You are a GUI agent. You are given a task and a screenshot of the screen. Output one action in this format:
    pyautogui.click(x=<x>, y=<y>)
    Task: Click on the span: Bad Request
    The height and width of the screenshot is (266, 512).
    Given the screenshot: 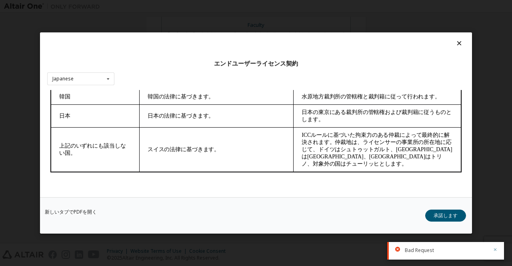 What is the action you would take?
    pyautogui.click(x=419, y=250)
    